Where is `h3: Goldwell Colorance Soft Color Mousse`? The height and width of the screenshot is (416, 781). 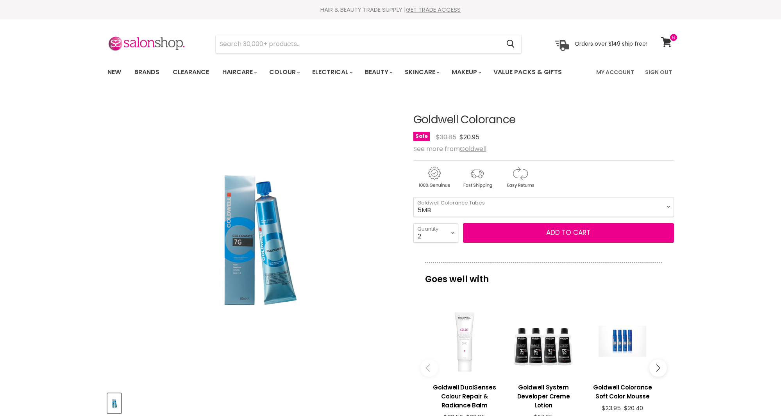
h3: Goldwell Colorance Soft Color Mousse is located at coordinates (622, 392).